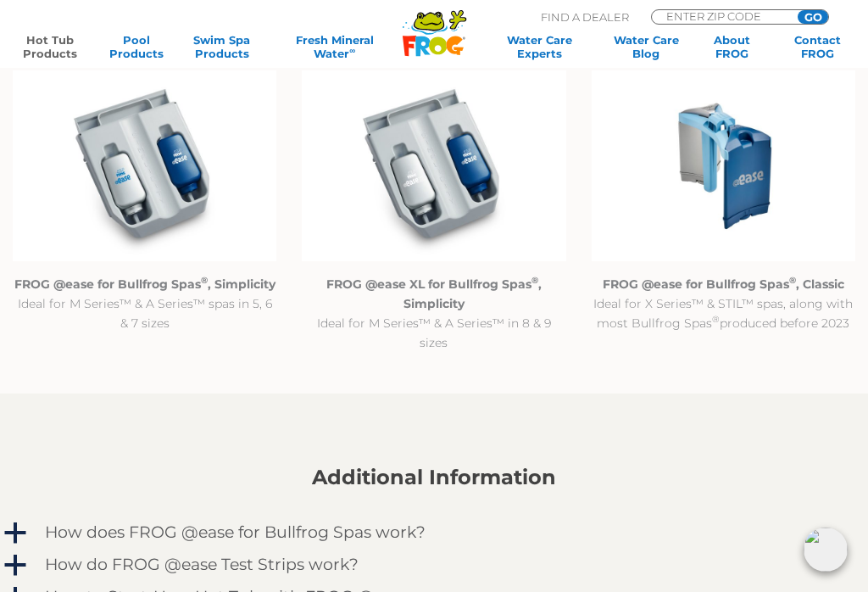  Describe the element at coordinates (813, 17) in the screenshot. I see `input: GO` at that location.